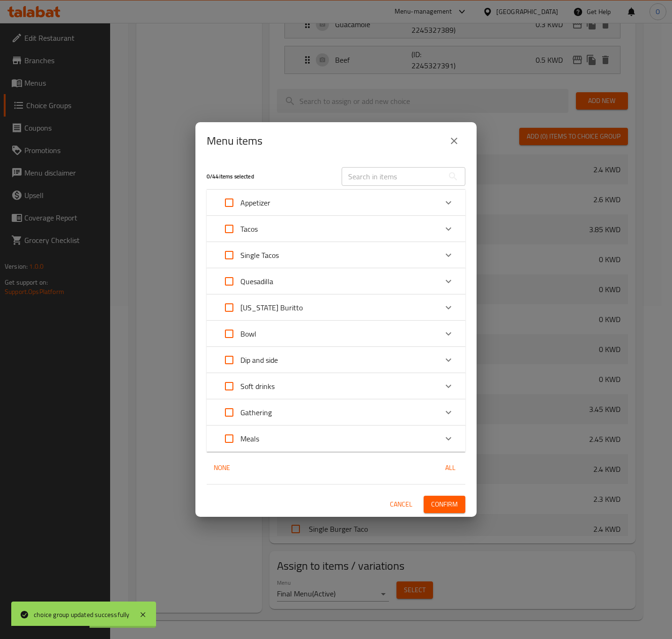 This screenshot has height=639, width=672. Describe the element at coordinates (401, 504) in the screenshot. I see `button: Cancel` at that location.